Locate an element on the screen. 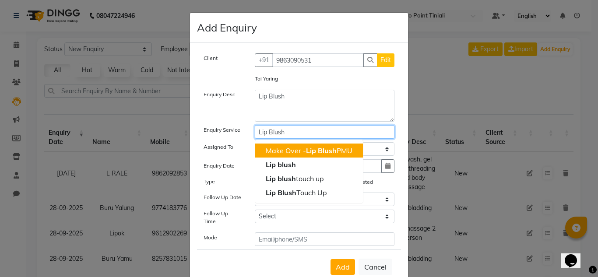 The height and width of the screenshot is (277, 598). ngb-highlight: Make Over - PMU is located at coordinates (309, 151).